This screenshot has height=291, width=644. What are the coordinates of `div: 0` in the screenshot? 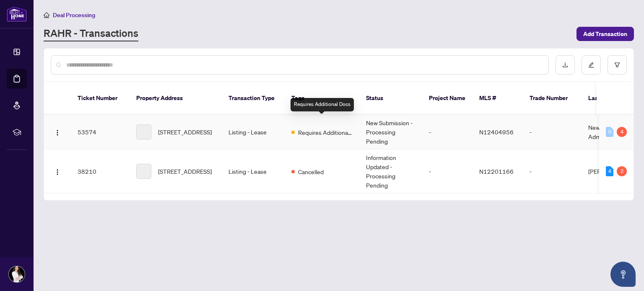 It's located at (609, 132).